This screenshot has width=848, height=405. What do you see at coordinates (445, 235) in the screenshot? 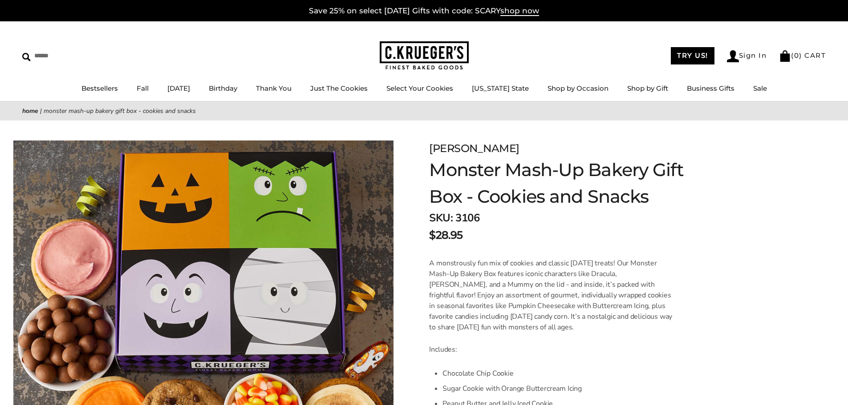
I see `span: $28.95` at bounding box center [445, 235].